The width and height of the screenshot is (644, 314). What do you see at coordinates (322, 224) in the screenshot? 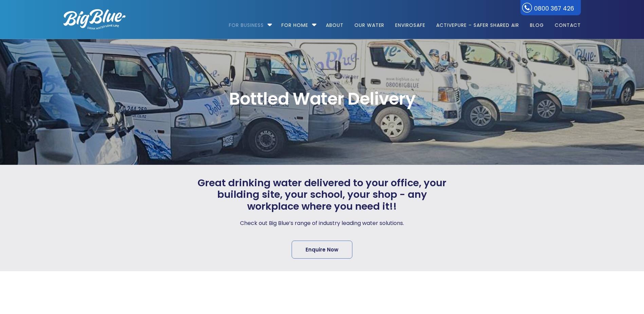
I see `p: Check out Big Blue’s range of industry leading water solutions.` at bounding box center [322, 224].